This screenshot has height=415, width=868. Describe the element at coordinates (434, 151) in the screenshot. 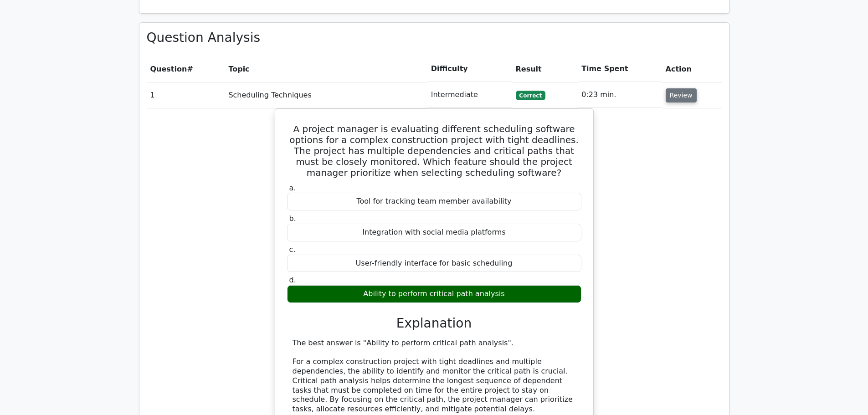

I see `h5: A project manager is evaluating different scheduling software options for a complex construction ...` at that location.